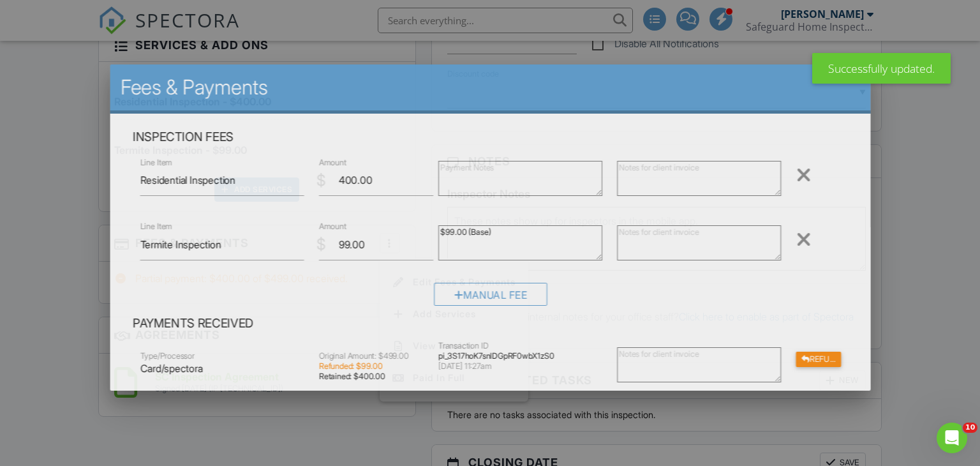  What do you see at coordinates (222, 368) in the screenshot?
I see `p: Card/spectora` at bounding box center [222, 368].